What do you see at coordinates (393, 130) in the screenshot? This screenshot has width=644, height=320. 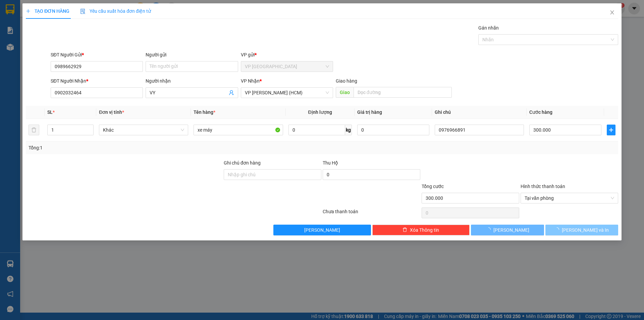 I see `input: 0` at bounding box center [393, 130].